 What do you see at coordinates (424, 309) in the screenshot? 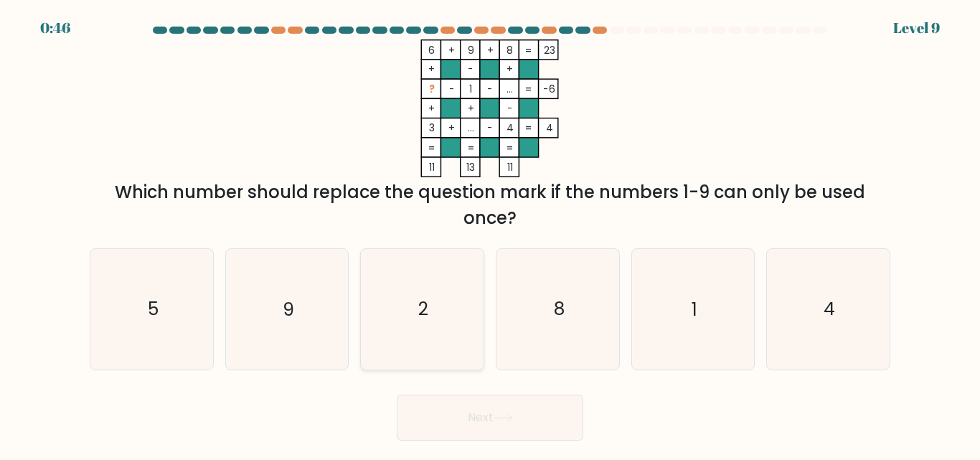
I see `text: 2` at bounding box center [424, 309].